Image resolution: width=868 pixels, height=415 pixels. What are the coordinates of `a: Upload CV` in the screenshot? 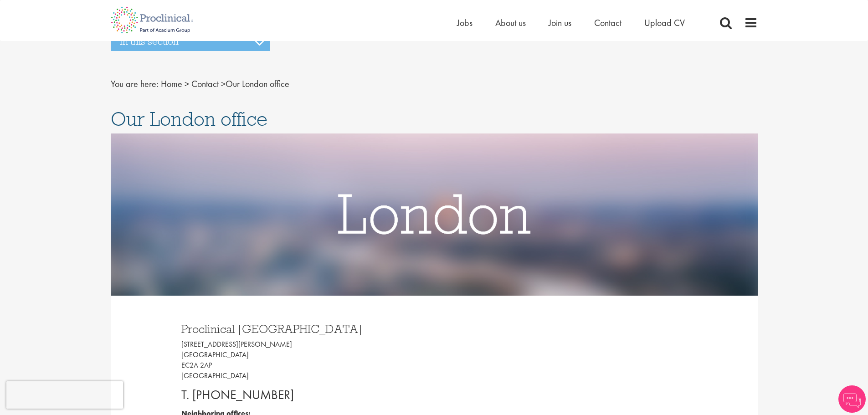 It's located at (665, 23).